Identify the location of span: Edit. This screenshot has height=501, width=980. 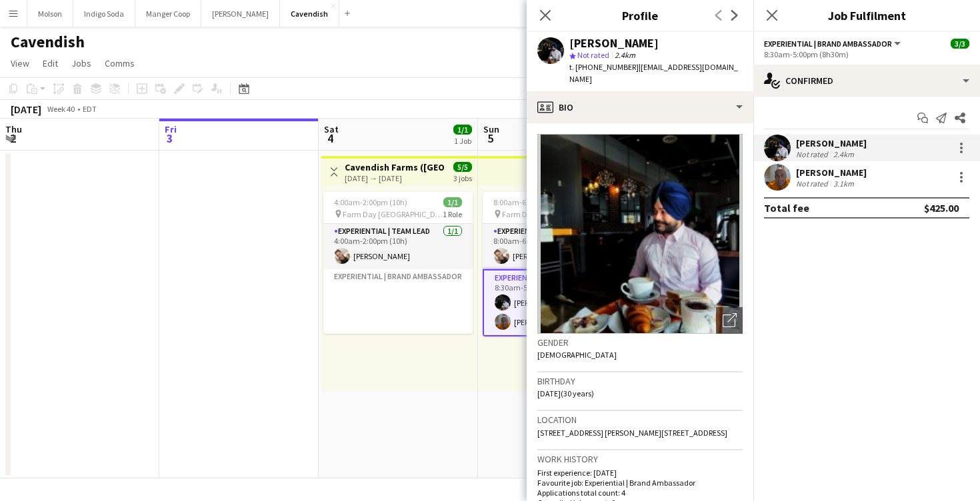
(50, 63).